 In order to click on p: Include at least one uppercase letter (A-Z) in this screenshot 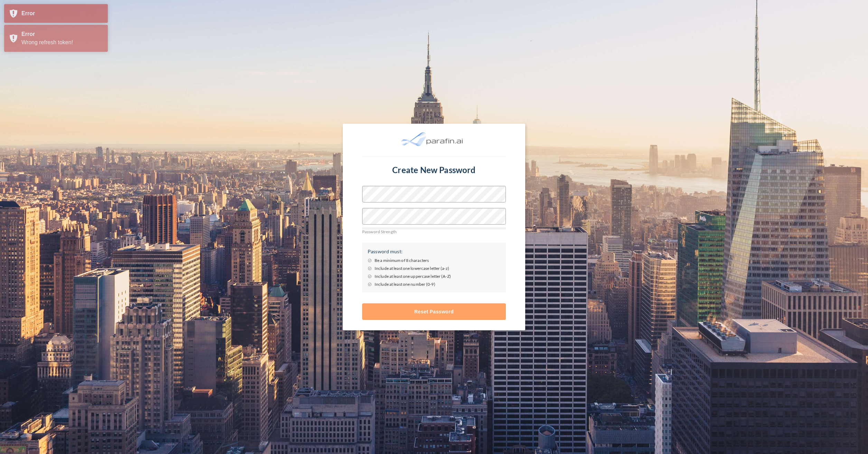, I will do `click(413, 277)`.